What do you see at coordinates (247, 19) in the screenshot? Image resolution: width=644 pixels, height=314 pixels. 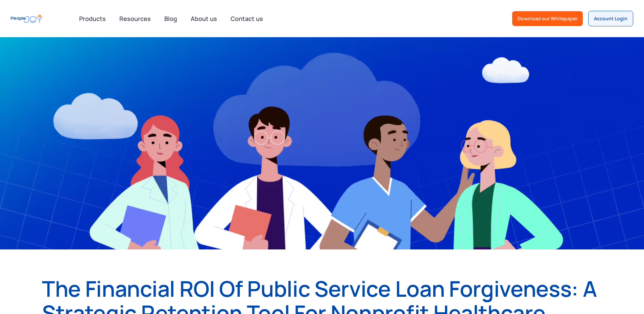 I see `a: Contact us` at bounding box center [247, 19].